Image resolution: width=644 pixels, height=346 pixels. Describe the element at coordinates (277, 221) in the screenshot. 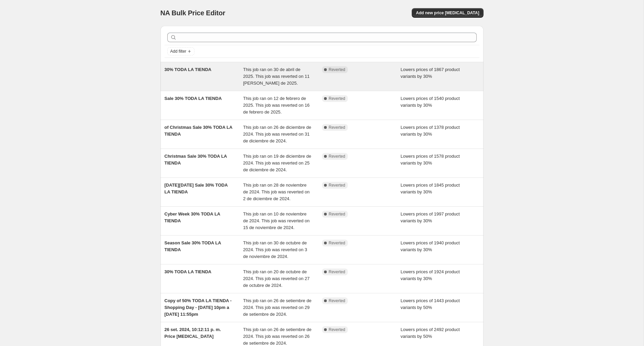

I see `span: This job ran on 10 de noviembre de 2024. This job was reverted on 15 de noviembre de 2024.` at that location.